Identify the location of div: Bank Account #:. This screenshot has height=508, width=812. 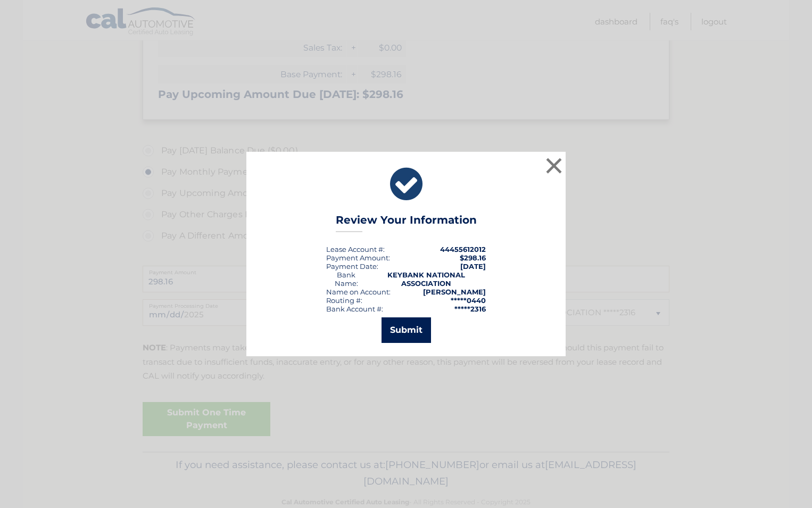
(355, 309).